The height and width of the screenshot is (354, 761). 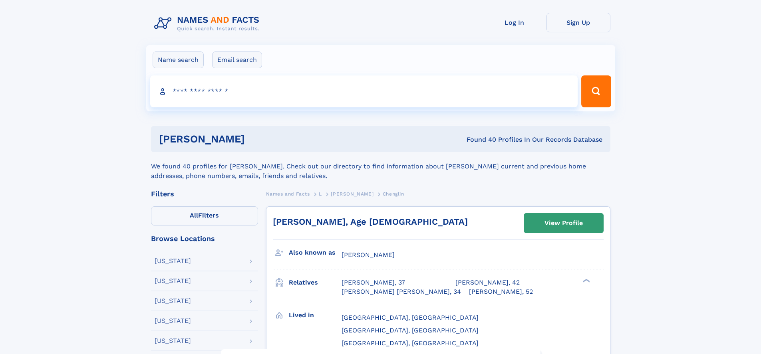 I want to click on label: Email search, so click(x=237, y=60).